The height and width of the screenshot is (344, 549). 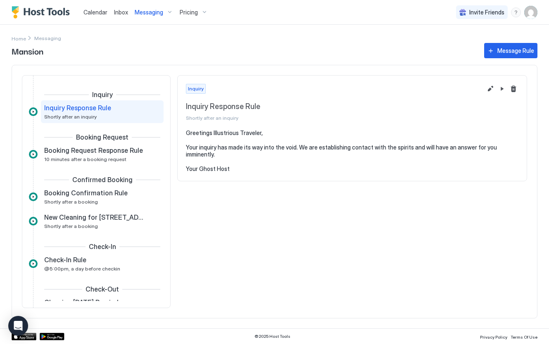 I want to click on span: Messaging, so click(x=149, y=12).